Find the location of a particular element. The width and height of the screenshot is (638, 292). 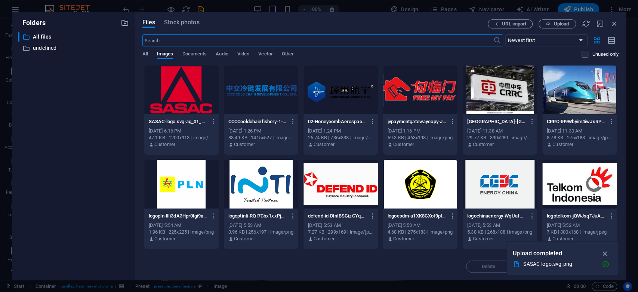

button: URL import is located at coordinates (510, 24).